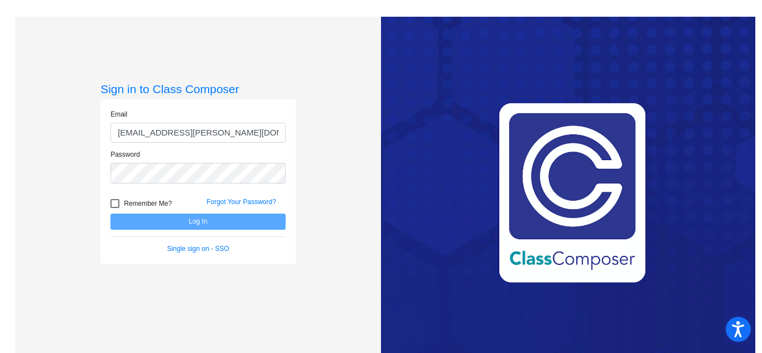 This screenshot has height=353, width=762. What do you see at coordinates (125, 155) in the screenshot?
I see `label: Password` at bounding box center [125, 155].